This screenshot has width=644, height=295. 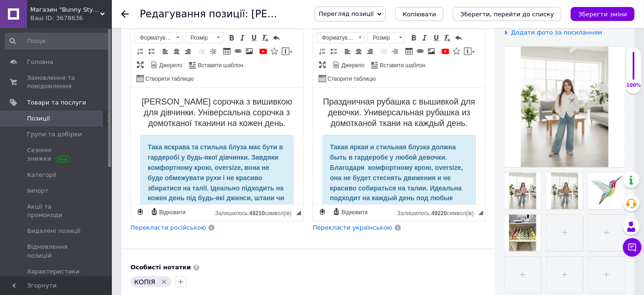 What do you see at coordinates (217, 65) in the screenshot?
I see `a: Вставити шаблон` at bounding box center [217, 65].